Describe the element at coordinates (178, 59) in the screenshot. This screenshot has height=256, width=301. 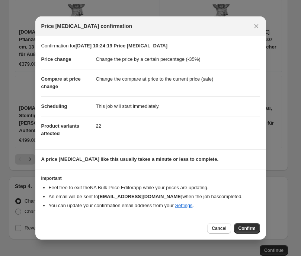
I see `dd: Change the price by a certain percentage (-35%)` at that location.